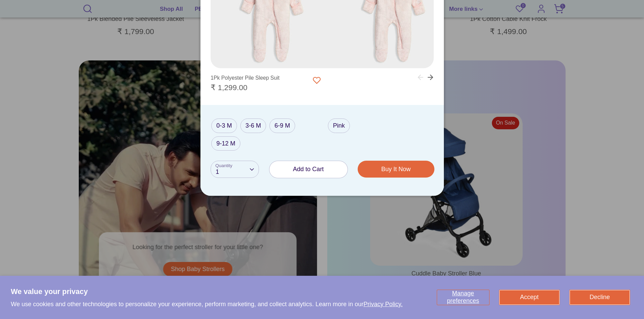  Describe the element at coordinates (529, 298) in the screenshot. I see `button: Accept` at that location.